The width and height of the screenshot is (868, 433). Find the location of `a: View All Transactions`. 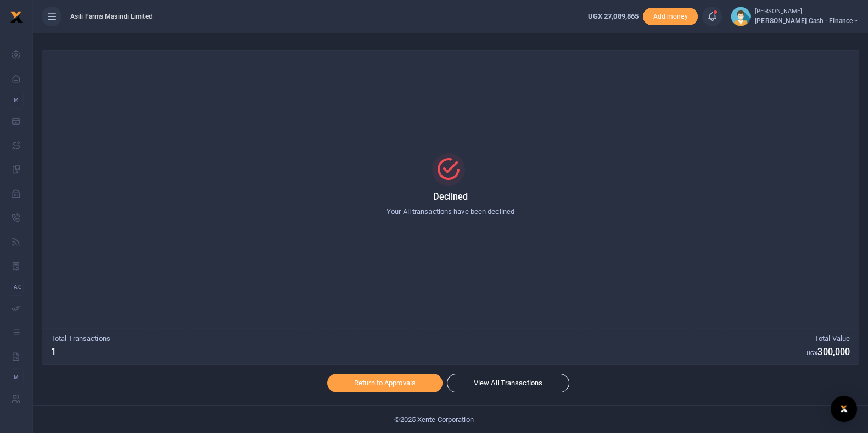

a: View All Transactions is located at coordinates (508, 383).